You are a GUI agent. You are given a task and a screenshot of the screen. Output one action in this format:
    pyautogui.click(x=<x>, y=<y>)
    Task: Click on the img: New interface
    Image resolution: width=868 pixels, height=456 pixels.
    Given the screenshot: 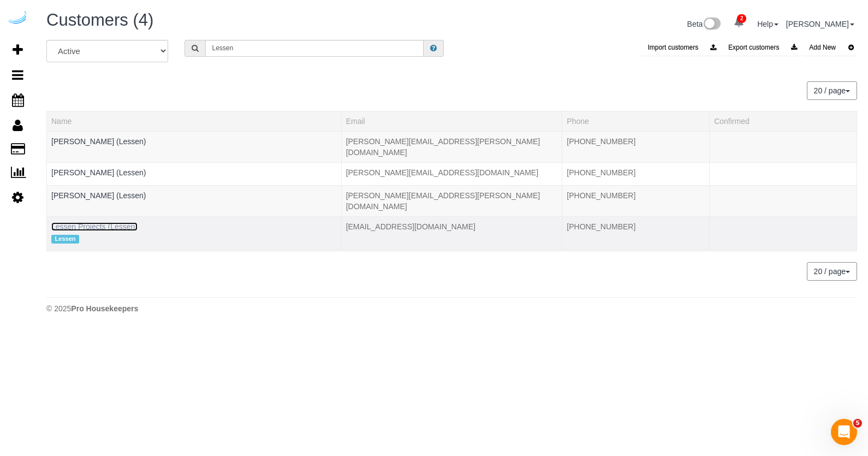 What is the action you would take?
    pyautogui.click(x=711, y=24)
    